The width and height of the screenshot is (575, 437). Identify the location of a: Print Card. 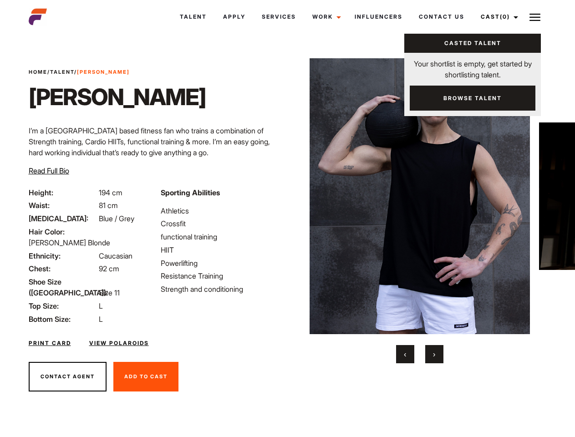
(50, 343).